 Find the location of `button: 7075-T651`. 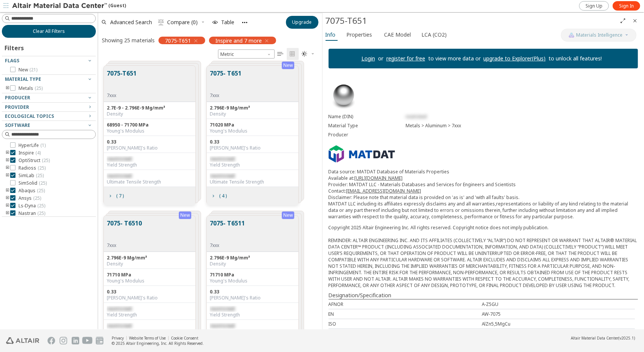

button: 7075-T651 is located at coordinates (121, 81).